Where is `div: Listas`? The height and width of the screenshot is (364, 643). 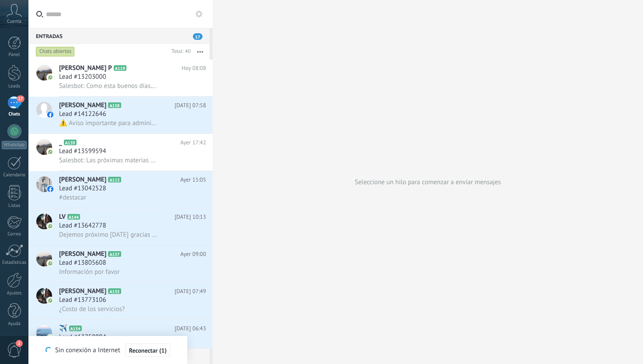 div: Listas is located at coordinates (15, 206).